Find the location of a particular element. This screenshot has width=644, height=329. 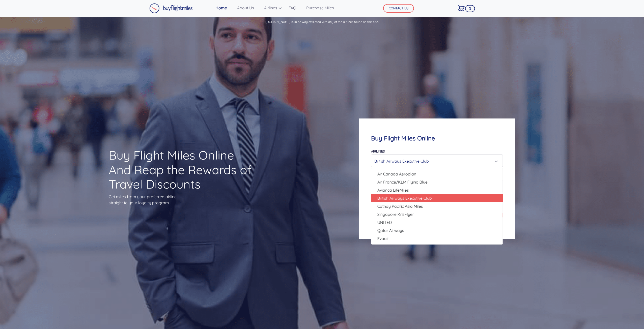

span: Qatar Airways is located at coordinates (390, 230).